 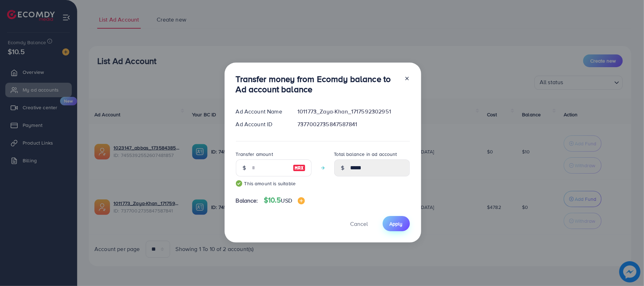 I want to click on div: 1011773_Zaya-Khan_1717592302951, so click(x=354, y=112).